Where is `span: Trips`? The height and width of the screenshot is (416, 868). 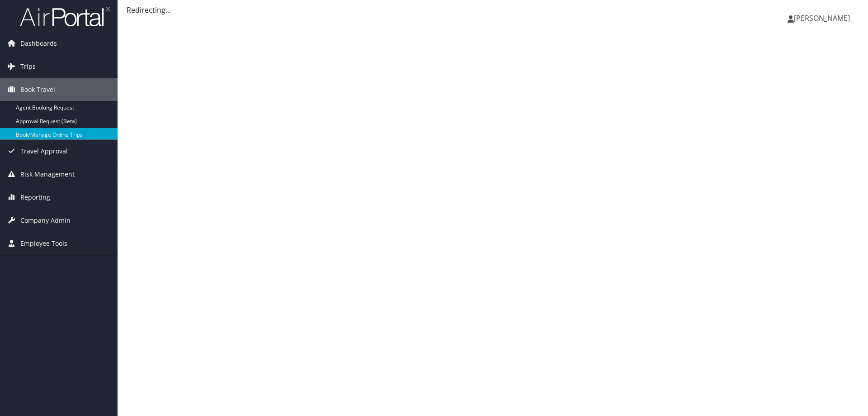 span: Trips is located at coordinates (28, 67).